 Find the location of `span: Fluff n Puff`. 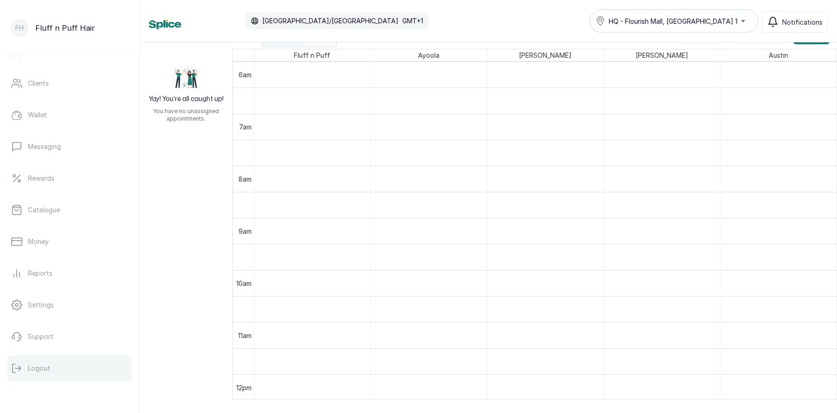

span: Fluff n Puff is located at coordinates (312, 55).